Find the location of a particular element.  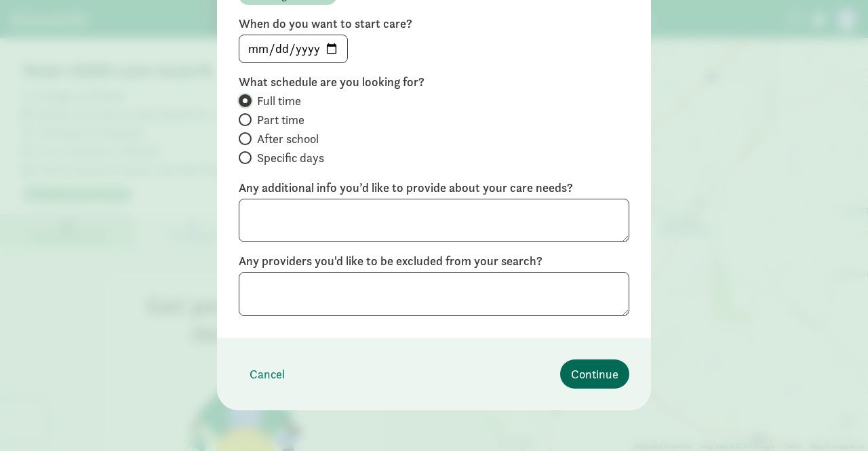

button: Continue is located at coordinates (594, 373).